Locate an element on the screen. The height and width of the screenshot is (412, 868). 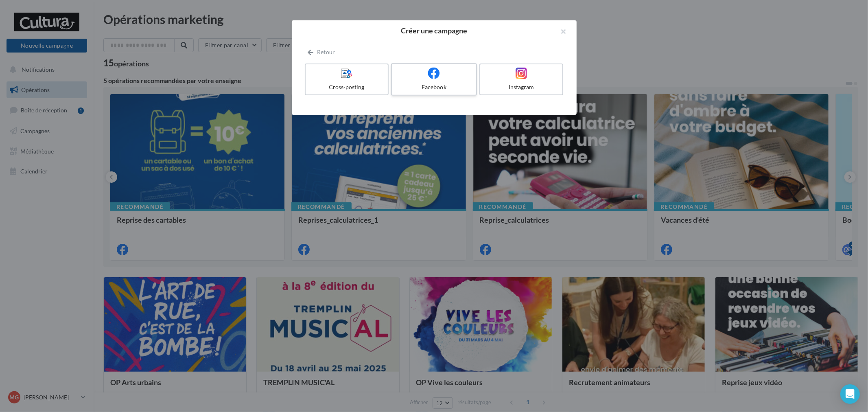
div: Instagram is located at coordinates (522, 87).